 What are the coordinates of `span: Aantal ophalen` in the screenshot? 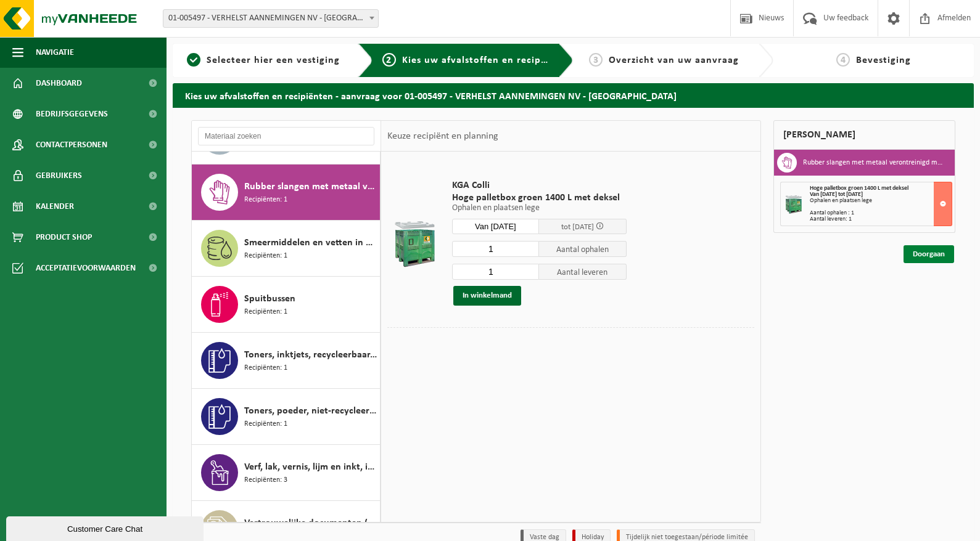 It's located at (583, 249).